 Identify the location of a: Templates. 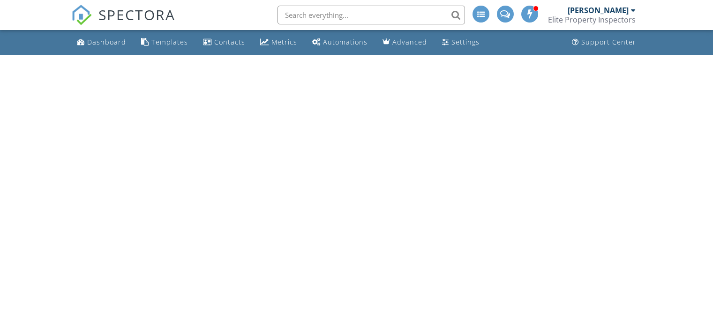
(164, 42).